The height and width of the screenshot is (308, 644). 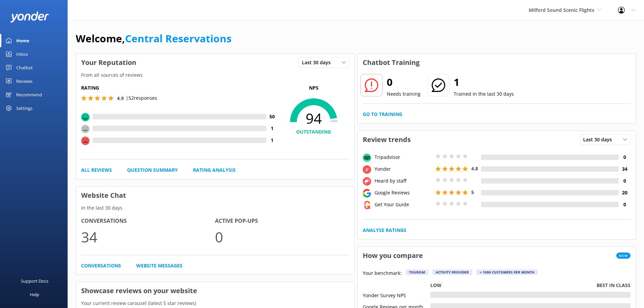 I want to click on p: Your benchmark:, so click(x=382, y=273).